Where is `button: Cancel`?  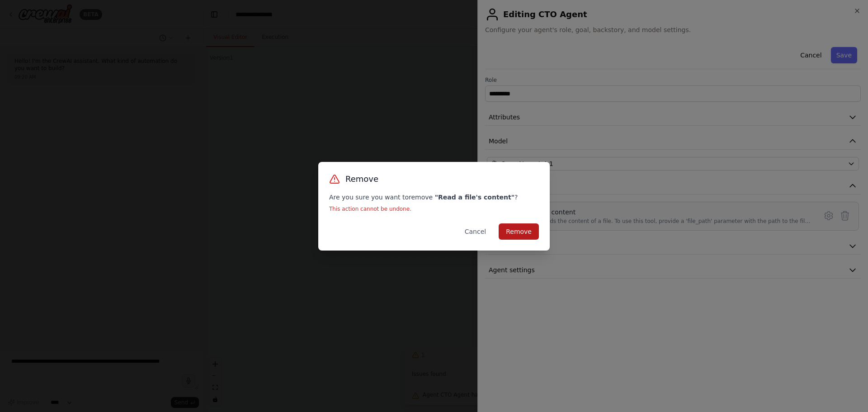 button: Cancel is located at coordinates (475, 232).